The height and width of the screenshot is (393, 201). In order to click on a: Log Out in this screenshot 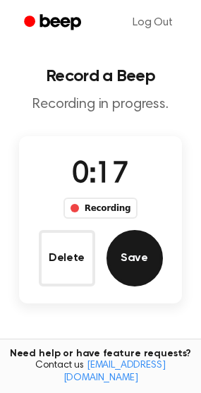, I will do `click(152, 23)`.